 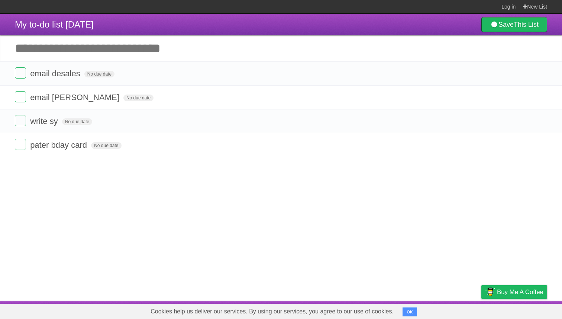 I want to click on a: Suggest a feature, so click(x=524, y=310).